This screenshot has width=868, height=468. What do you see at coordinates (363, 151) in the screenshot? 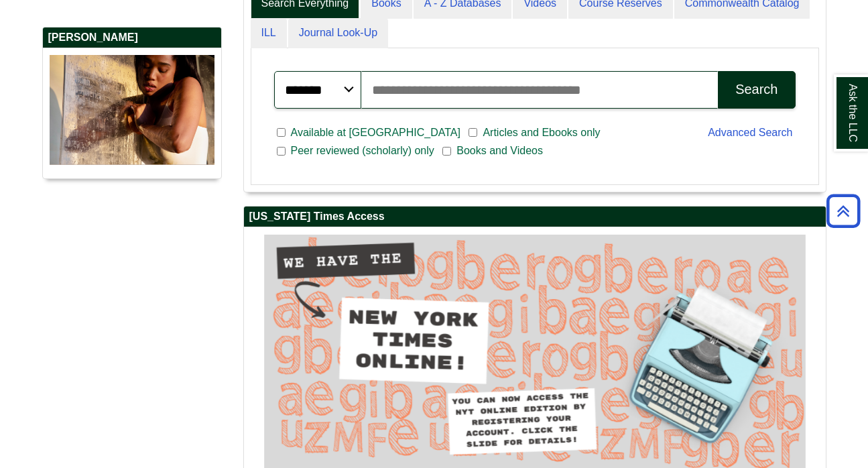
I see `span: Peer reviewed (scholarly) only` at bounding box center [363, 151].